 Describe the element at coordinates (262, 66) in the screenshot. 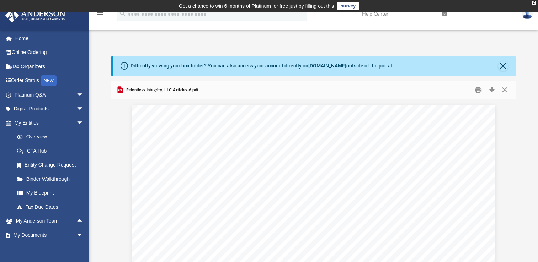

I see `div: Difficulty viewing your box folder? You can also access your account directly on outside of the p...` at that location.